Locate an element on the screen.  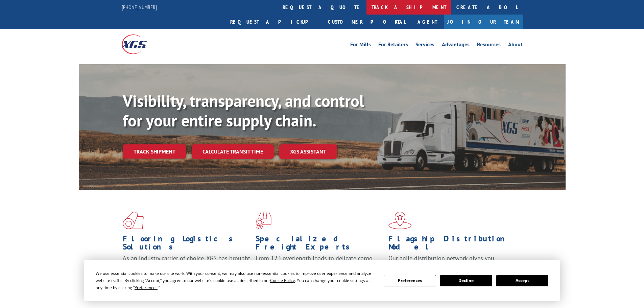
a: Agent is located at coordinates (427, 21).